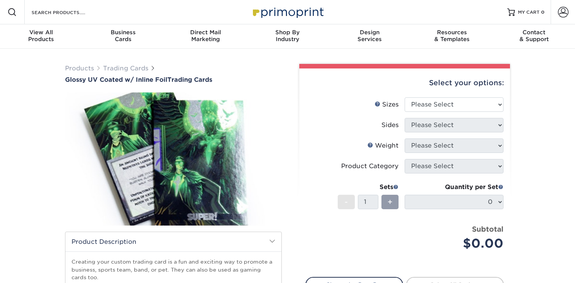 The width and height of the screenshot is (575, 283). What do you see at coordinates (383, 146) in the screenshot?
I see `div: Weight` at bounding box center [383, 146].